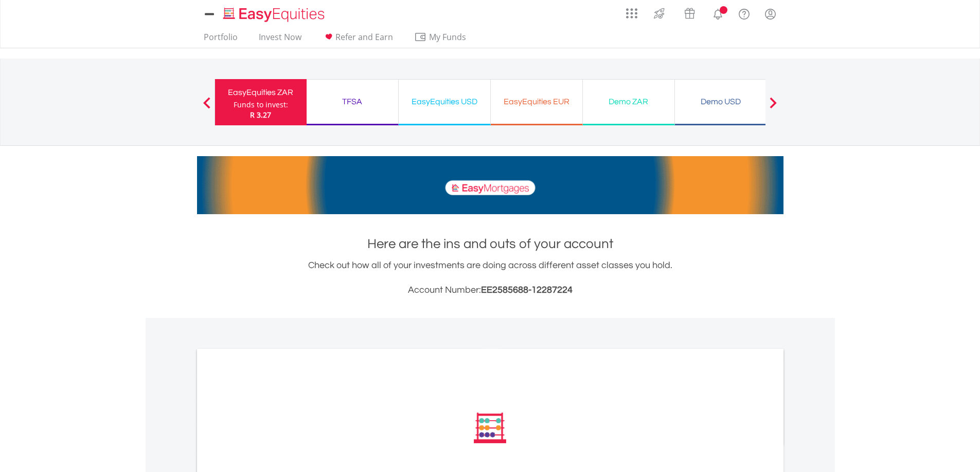  Describe the element at coordinates (527, 290) in the screenshot. I see `span: EE2585688-12287224` at that location.